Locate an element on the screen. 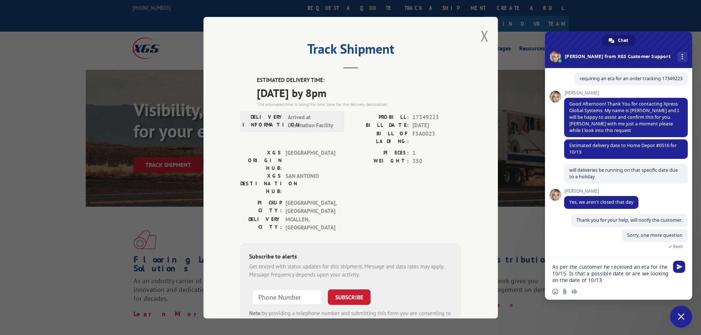 The width and height of the screenshot is (701, 335). label: WEIGHT: is located at coordinates (380, 161).